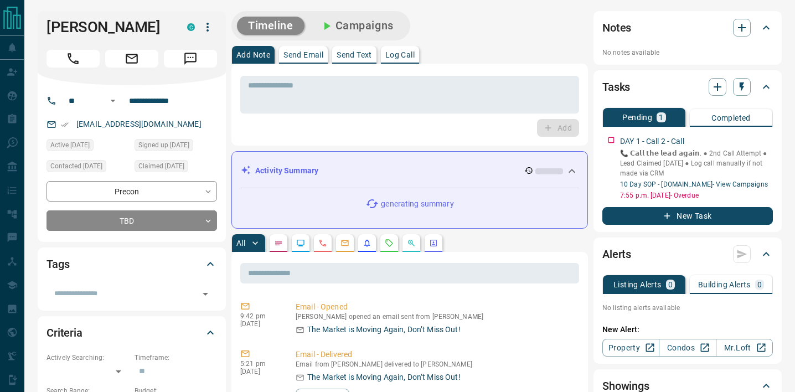  I want to click on p: Send Email, so click(303, 55).